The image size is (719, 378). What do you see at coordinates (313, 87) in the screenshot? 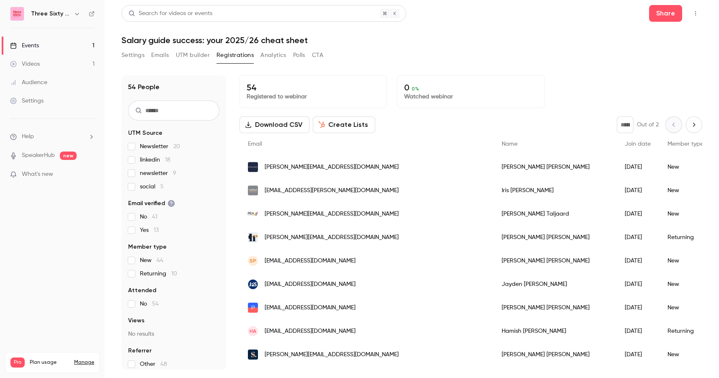
I see `p: 54` at bounding box center [313, 87].